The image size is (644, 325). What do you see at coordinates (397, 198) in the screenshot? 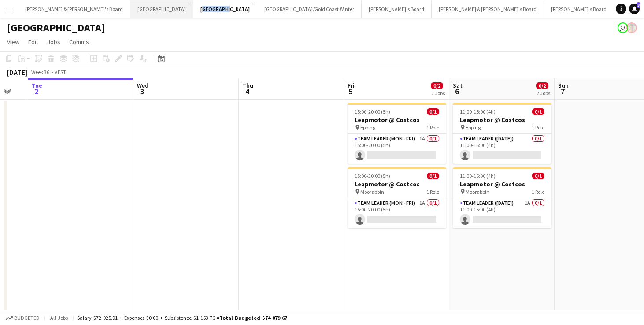
I see `div: 15:00-20:00 (5h)0/1Leapmotor @ Costcos Moorabbin1 RoleTeam Leader (Mon - Fri)1A0/115:00-20:00 (5h)` at bounding box center [397, 198].